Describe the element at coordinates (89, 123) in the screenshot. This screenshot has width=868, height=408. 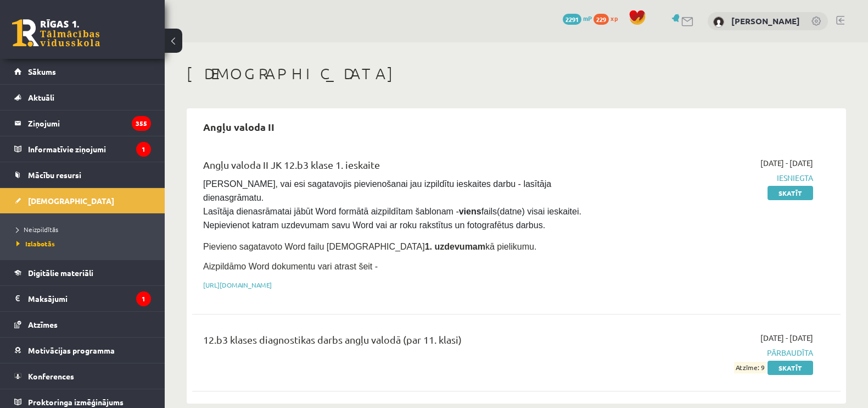
I see `legend: Ziņojumi` at that location.